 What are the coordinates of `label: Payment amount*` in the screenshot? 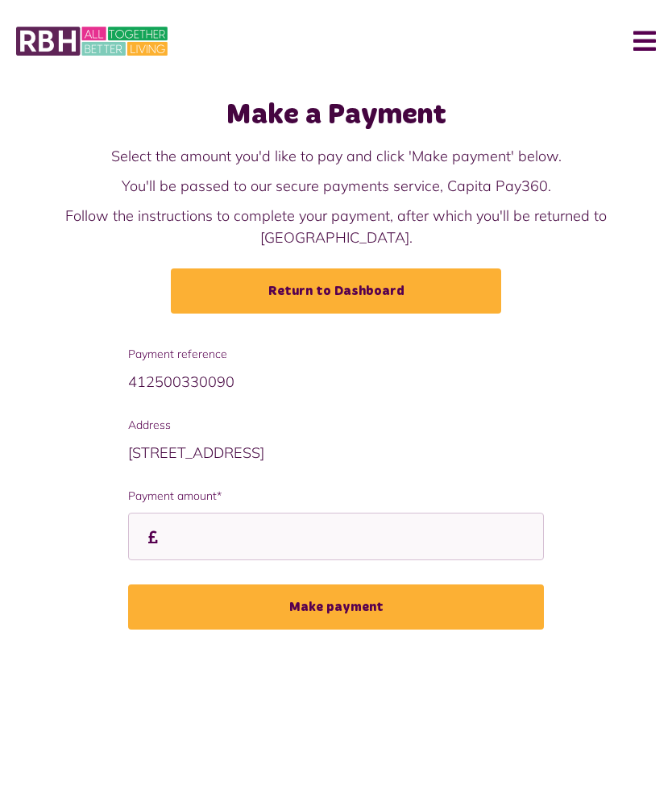 It's located at (336, 496).